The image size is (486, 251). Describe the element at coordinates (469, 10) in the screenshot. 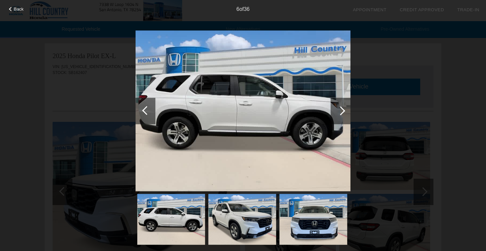

I see `a: Trade-In` at that location.